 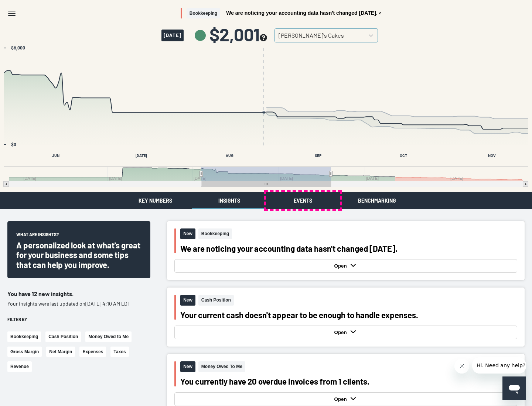 What do you see at coordinates (18, 48) in the screenshot?
I see `text: $6,000` at bounding box center [18, 48].